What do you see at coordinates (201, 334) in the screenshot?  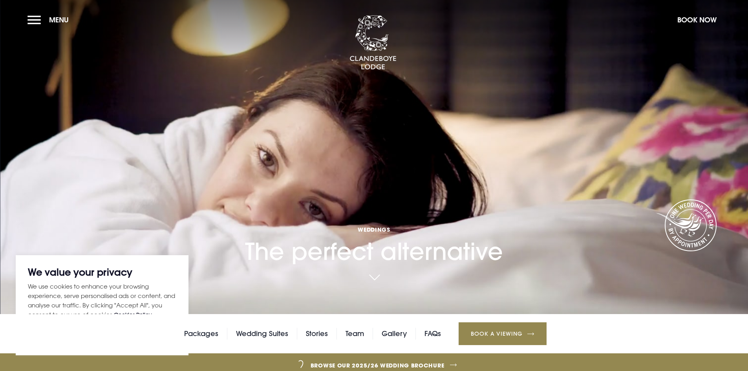 I see `a: Packages` at bounding box center [201, 334].